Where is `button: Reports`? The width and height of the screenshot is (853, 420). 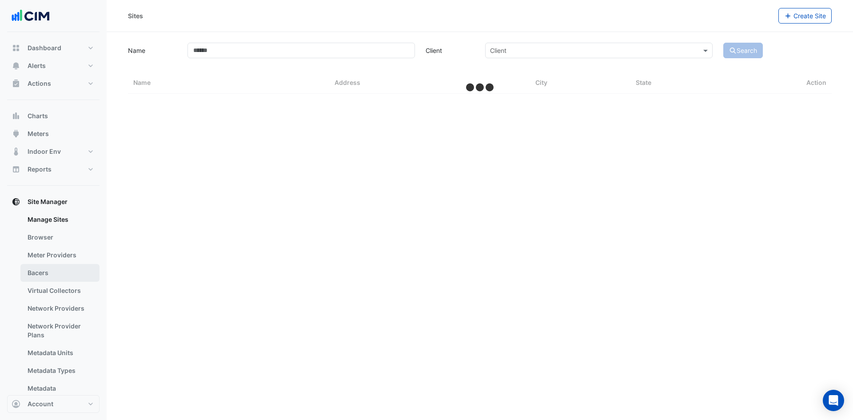 button: Reports is located at coordinates (53, 169).